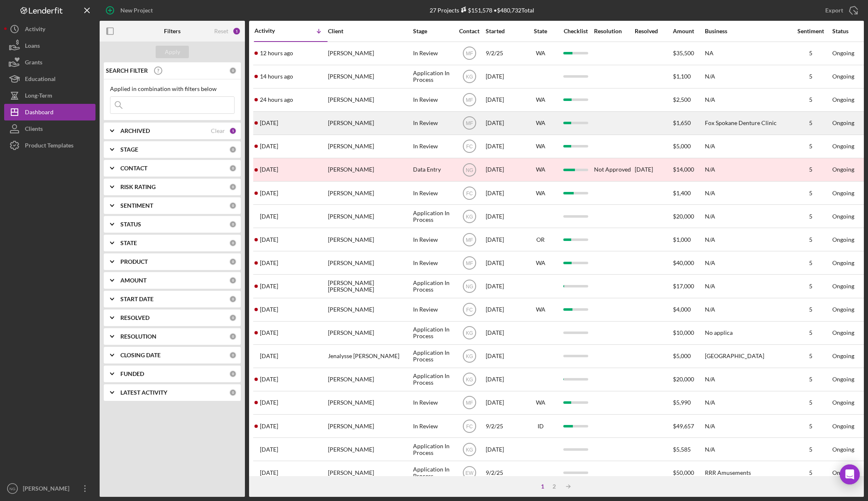 The width and height of the screenshot is (868, 501). What do you see at coordinates (131, 224) in the screenshot?
I see `b: STATUS` at bounding box center [131, 224].